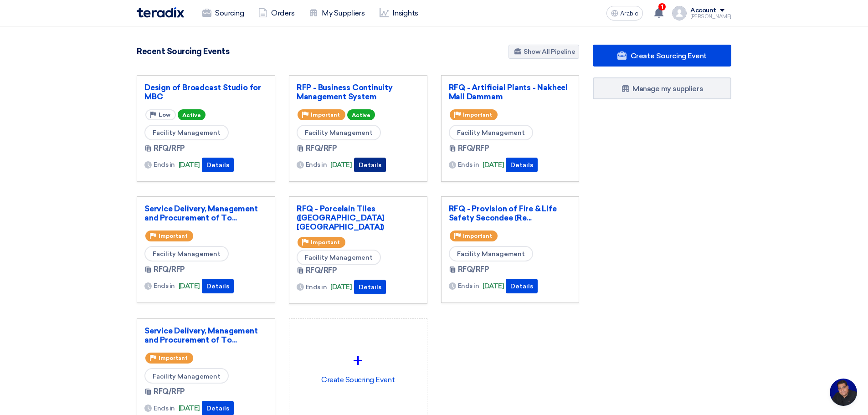  What do you see at coordinates (405, 13) in the screenshot?
I see `font: Insights` at bounding box center [405, 13].